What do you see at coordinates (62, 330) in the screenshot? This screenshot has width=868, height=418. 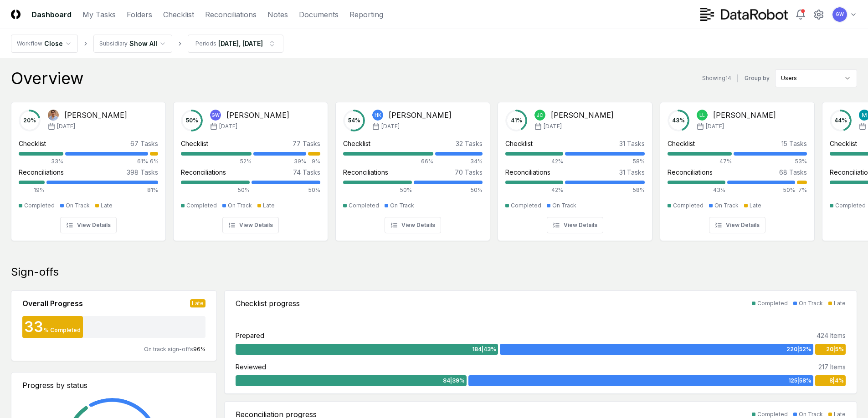 I see `div: % Completed` at bounding box center [62, 330].